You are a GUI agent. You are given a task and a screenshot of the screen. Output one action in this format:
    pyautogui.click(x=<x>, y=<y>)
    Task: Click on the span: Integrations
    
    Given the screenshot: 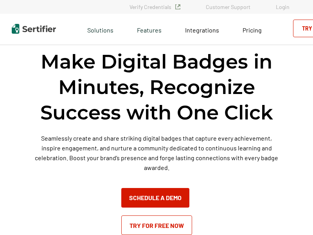 What is the action you would take?
    pyautogui.click(x=202, y=30)
    